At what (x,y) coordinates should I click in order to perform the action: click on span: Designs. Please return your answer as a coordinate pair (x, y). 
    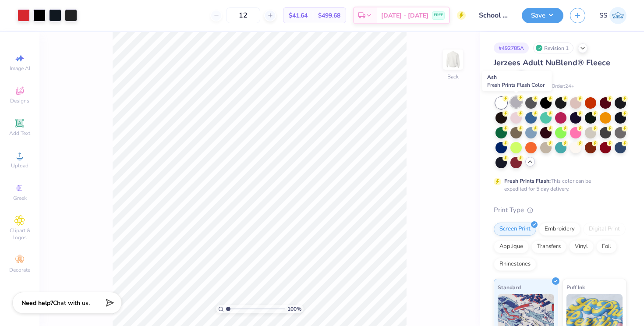
    Looking at the image, I should click on (20, 101).